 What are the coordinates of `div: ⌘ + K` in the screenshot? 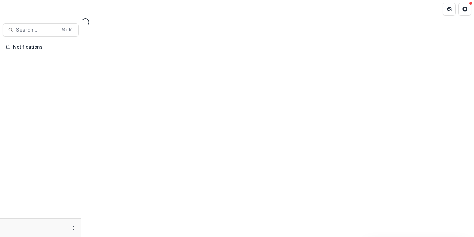 It's located at (66, 30).